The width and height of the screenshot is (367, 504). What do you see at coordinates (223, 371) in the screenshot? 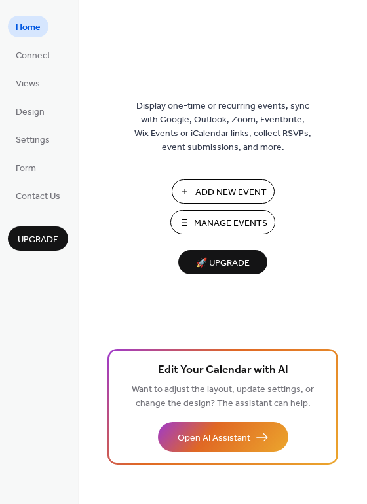
I see `span: Edit Your Calendar with AI` at bounding box center [223, 371].